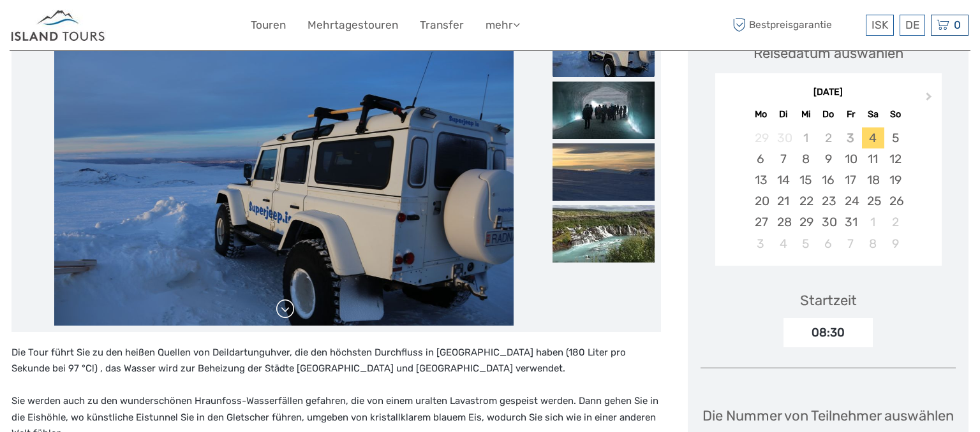 Image resolution: width=980 pixels, height=432 pixels. I want to click on a: mehr, so click(503, 25).